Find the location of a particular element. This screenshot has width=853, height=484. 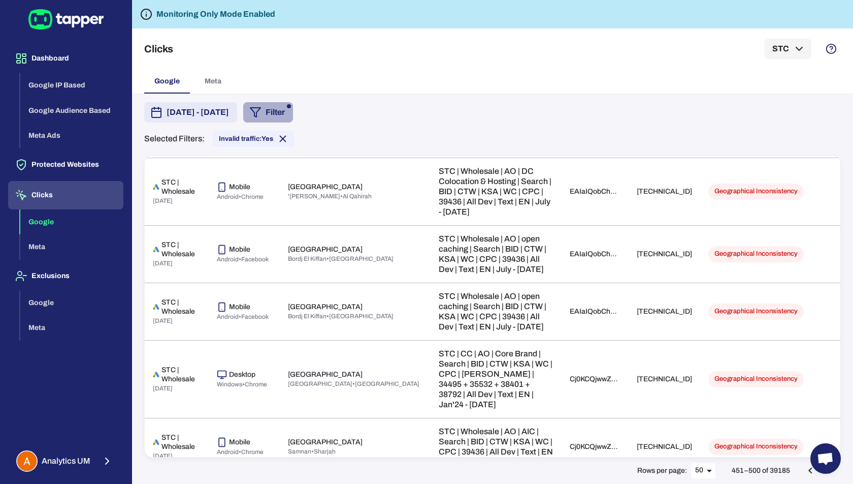

a: Meta Ads is located at coordinates (72, 135).